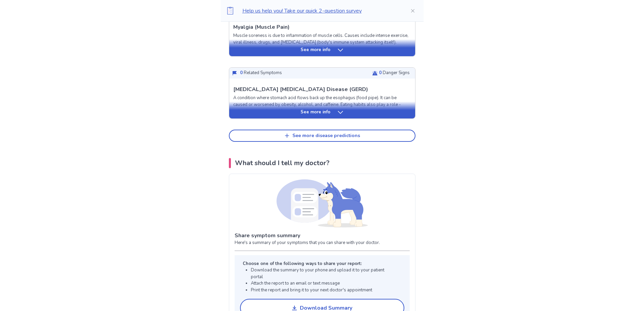 This screenshot has width=644, height=311. I want to click on button: See more disease predictions, so click(322, 135).